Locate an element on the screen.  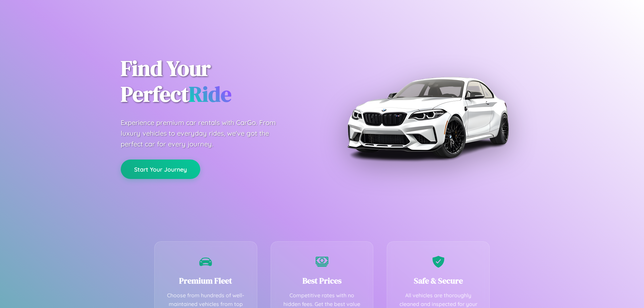
h3: Best Prices is located at coordinates (322, 281).